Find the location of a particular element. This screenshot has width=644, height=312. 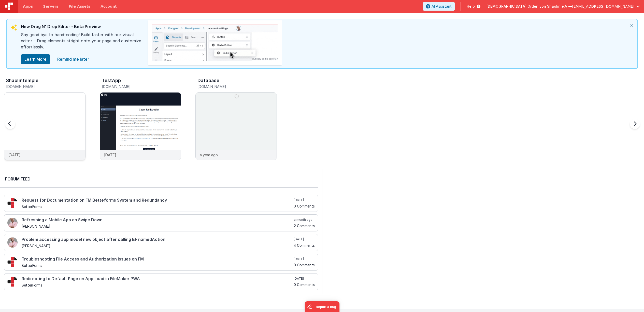

span: Servers is located at coordinates (51, 6).